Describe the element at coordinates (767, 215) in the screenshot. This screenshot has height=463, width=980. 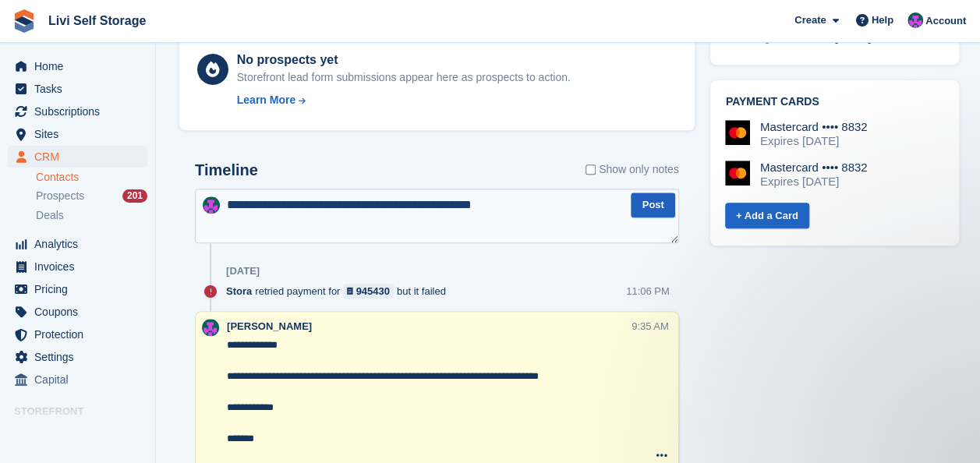
I see `a: + Add a Card` at that location.